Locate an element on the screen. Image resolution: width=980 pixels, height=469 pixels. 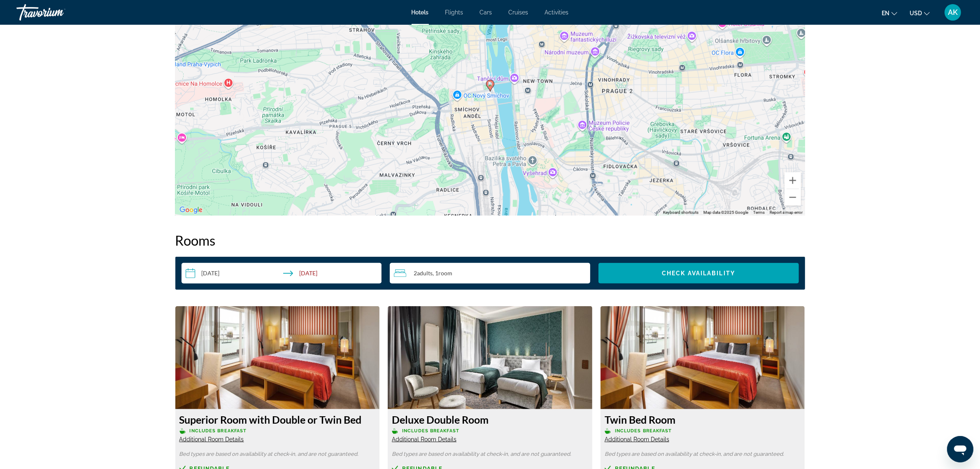
a: Terms (opens in new tab) is located at coordinates (759, 212).